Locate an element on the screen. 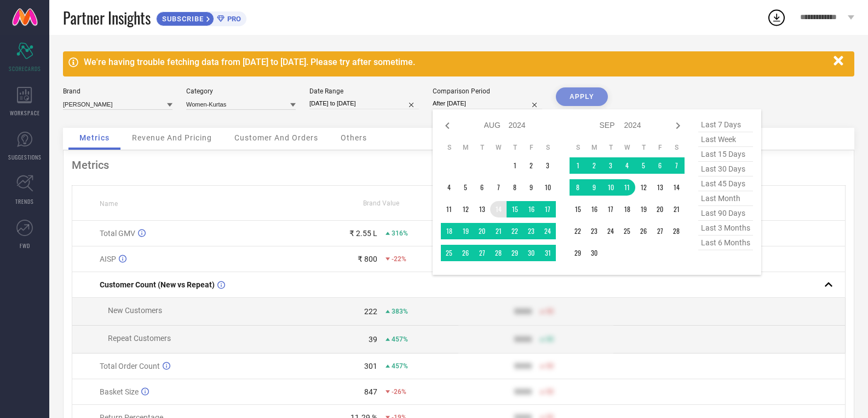 The width and height of the screenshot is (868, 418). td: Fri Aug 02 2024 is located at coordinates (531, 166).